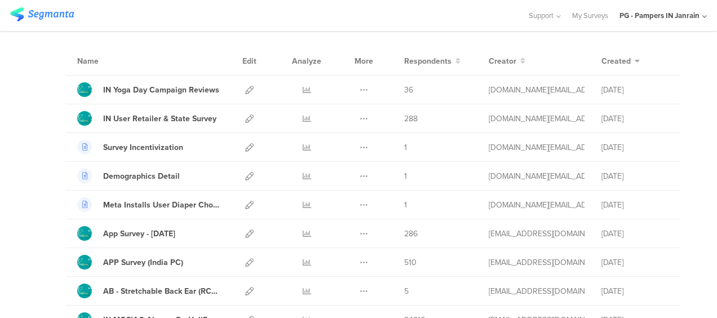  I want to click on a: IN User Retailer & State Survey, so click(147, 118).